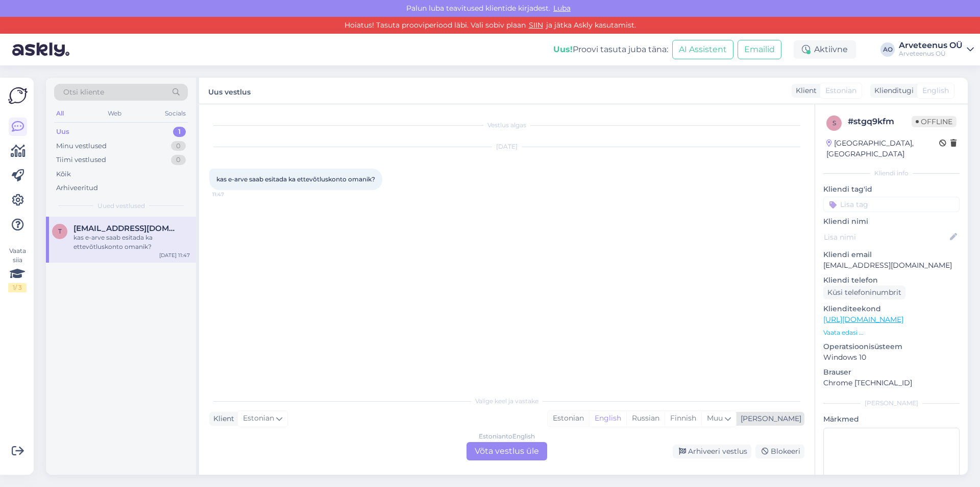 The image size is (980, 487). I want to click on input: Lisa nimi, so click(886, 237).